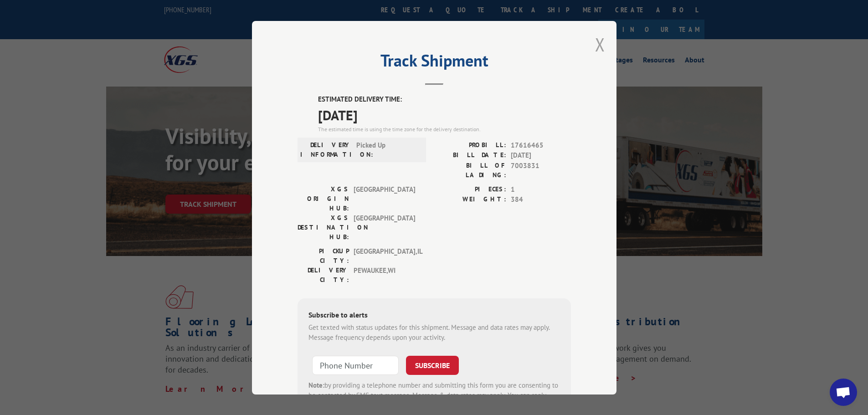 The image size is (868, 415). Describe the element at coordinates (323, 227) in the screenshot. I see `label: XGS DESTINATION HUB:` at that location.